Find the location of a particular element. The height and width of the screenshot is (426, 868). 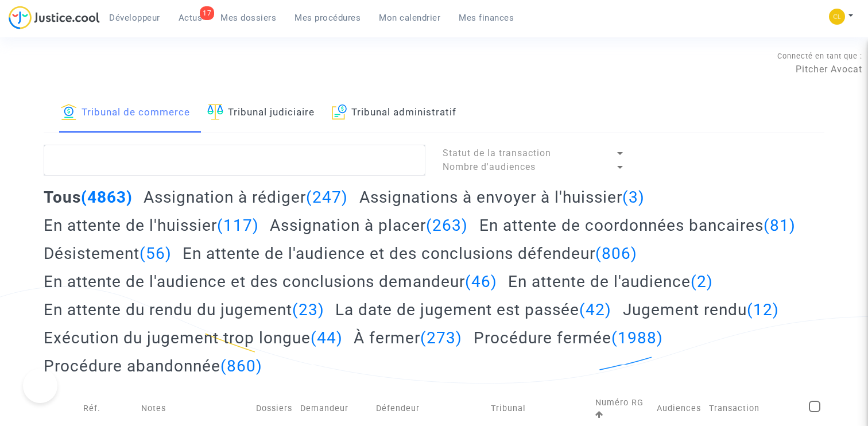

a: Tribunal de commerce is located at coordinates (125, 113).